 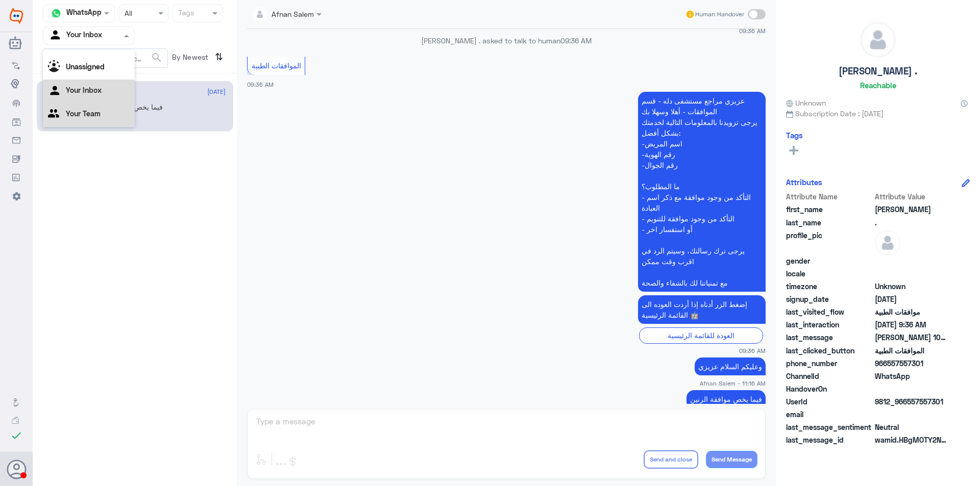 I want to click on h6: Attributes, so click(x=804, y=182).